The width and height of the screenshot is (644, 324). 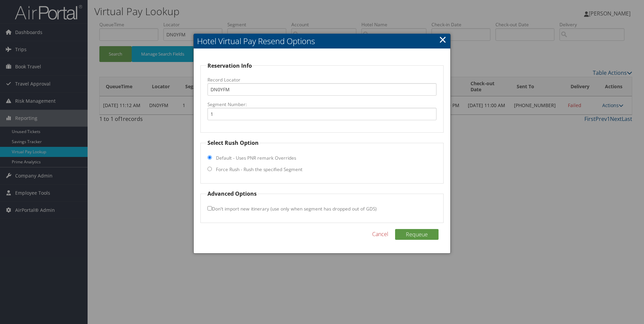 What do you see at coordinates (442, 40) in the screenshot?
I see `a: Close` at bounding box center [442, 40].